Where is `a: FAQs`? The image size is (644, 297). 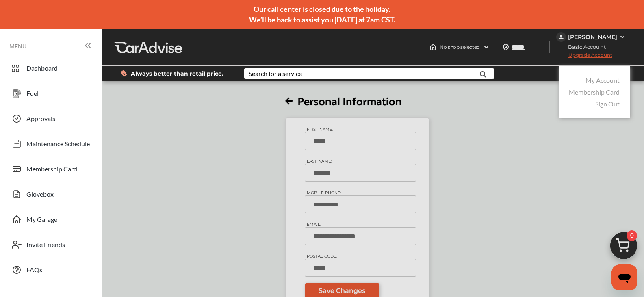 a: FAQs is located at coordinates (50, 270).